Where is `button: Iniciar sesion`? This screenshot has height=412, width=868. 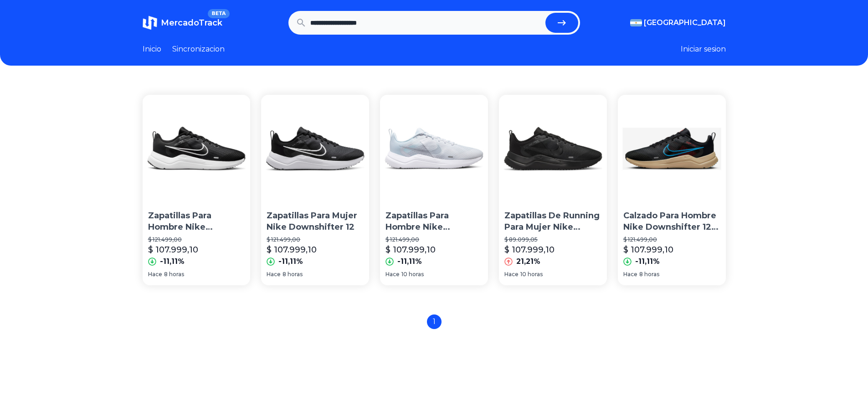
button: Iniciar sesion is located at coordinates (703, 50).